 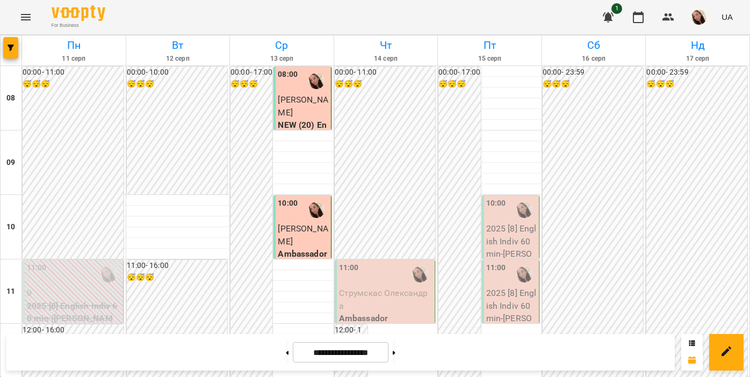 I want to click on h6: 14 серп, so click(x=386, y=59).